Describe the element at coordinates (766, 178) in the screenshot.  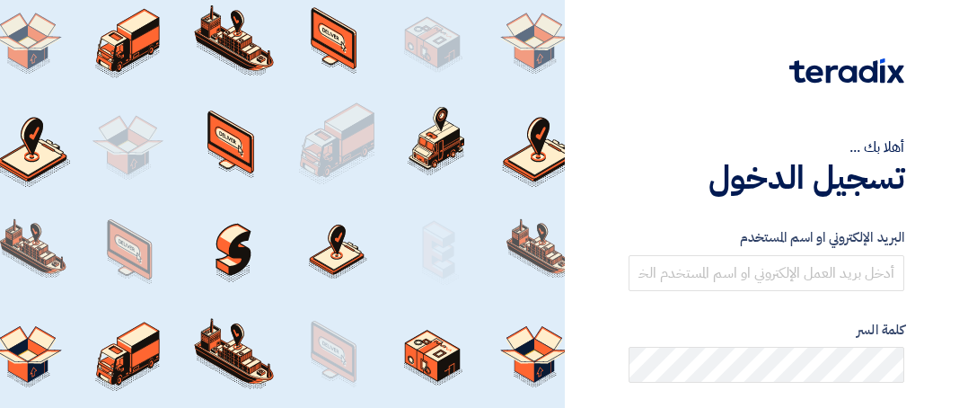
I see `h1: تسجيل الدخول` at that location.